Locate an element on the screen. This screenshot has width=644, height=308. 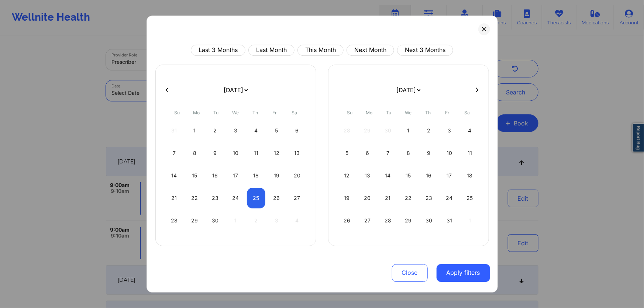
div: Tue Sep 16 2025 is located at coordinates (215, 176).